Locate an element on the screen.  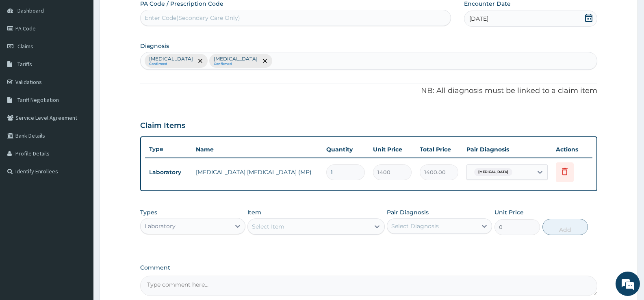
div: Enter Code(Secondary Care Only) is located at coordinates (192, 18).